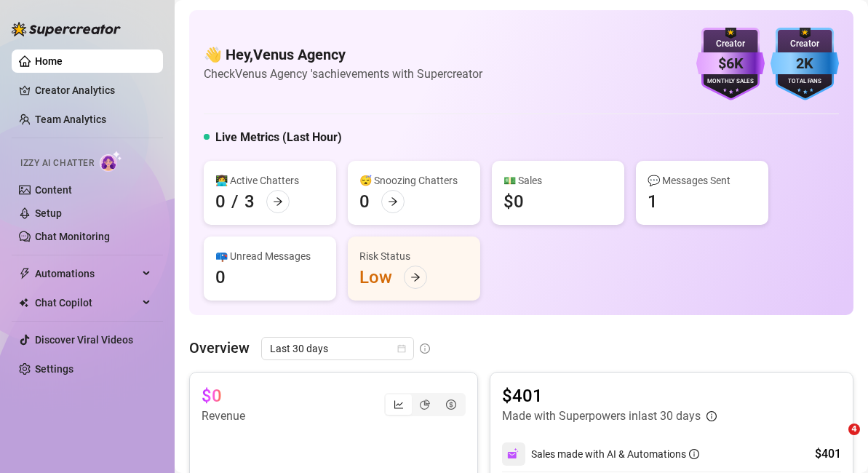 This screenshot has width=868, height=473. What do you see at coordinates (702, 180) in the screenshot?
I see `div: 💬 Messages Sent` at bounding box center [702, 180].